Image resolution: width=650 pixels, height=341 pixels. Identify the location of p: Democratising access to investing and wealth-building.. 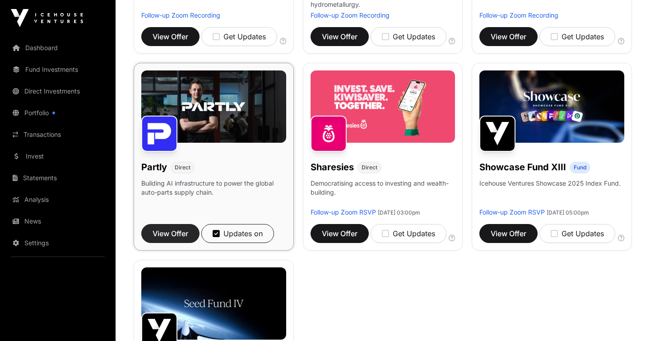
(383, 193).